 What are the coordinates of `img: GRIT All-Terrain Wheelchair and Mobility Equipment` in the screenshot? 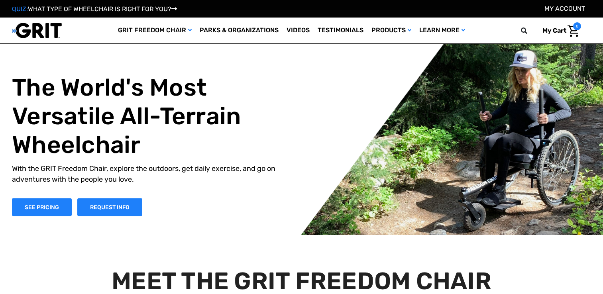 It's located at (37, 30).